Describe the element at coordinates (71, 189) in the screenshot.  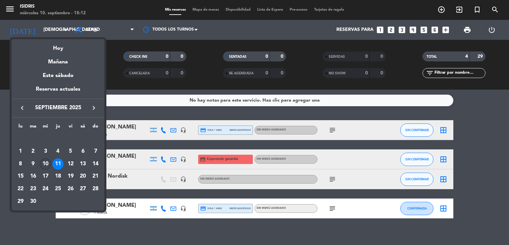
I see `td: 26 de septiembre de 2025` at that location.